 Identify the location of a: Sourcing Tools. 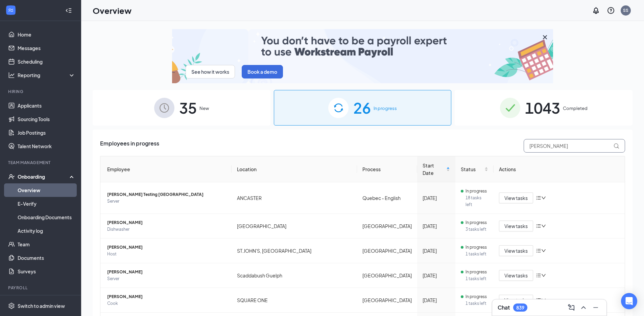
(46, 119).